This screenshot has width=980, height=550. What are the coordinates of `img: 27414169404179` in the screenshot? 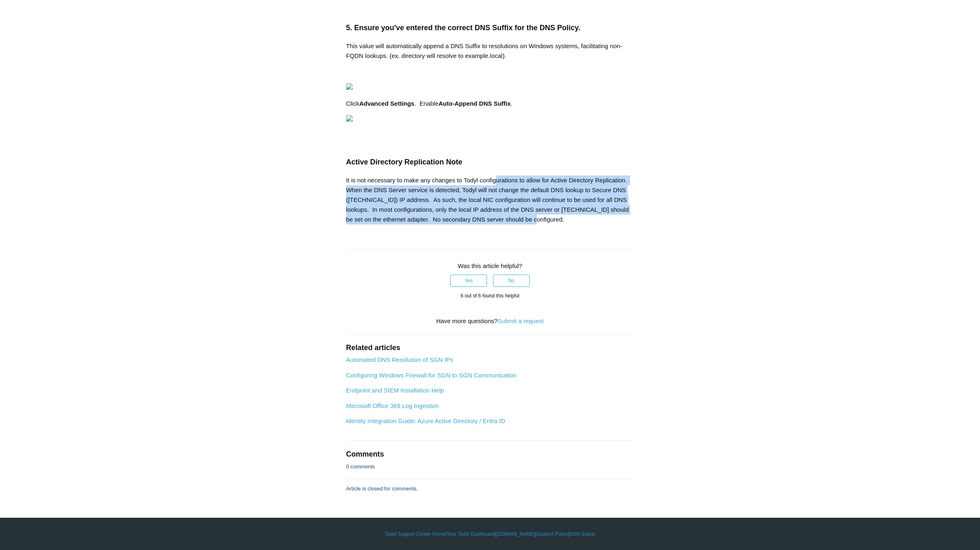 It's located at (349, 119).